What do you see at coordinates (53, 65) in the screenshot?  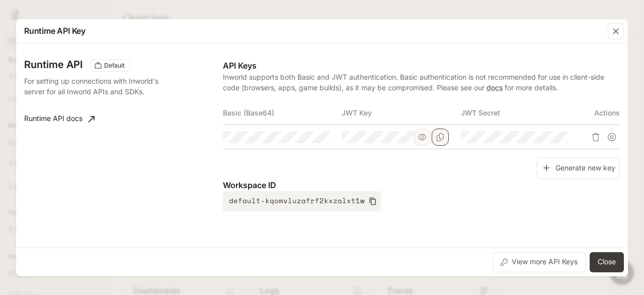 I see `h3: Runtime API` at bounding box center [53, 65].